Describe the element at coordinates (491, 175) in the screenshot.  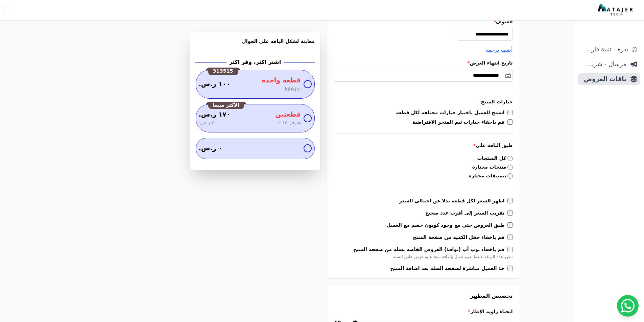
I see `label: تصنيفات مختارة` at that location.